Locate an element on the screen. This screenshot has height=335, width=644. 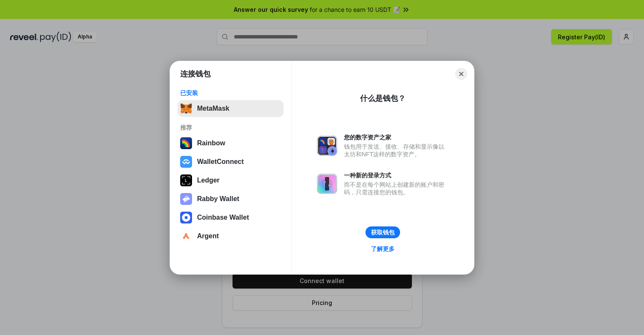
div: 获取钱包 is located at coordinates (383, 232).